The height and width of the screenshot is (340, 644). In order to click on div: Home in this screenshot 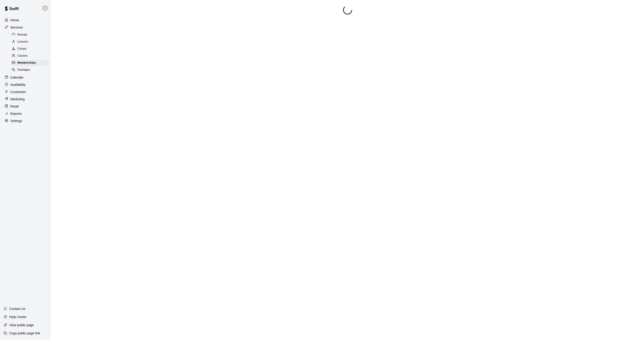, I will do `click(25, 20)`.